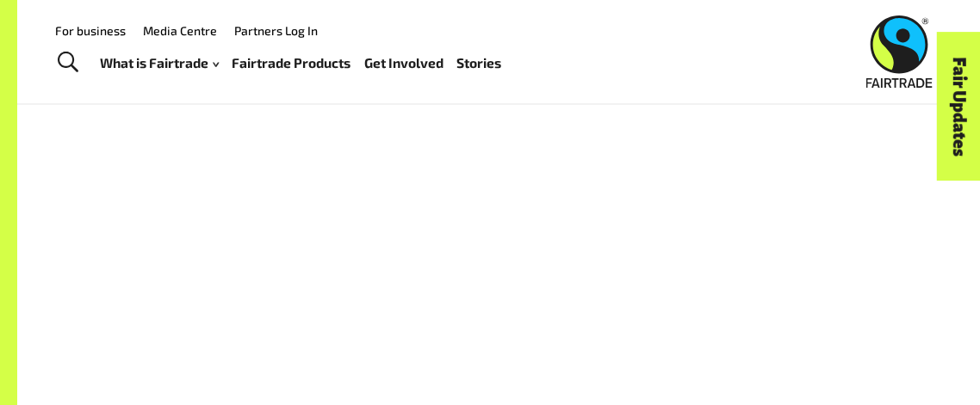 Image resolution: width=980 pixels, height=405 pixels. I want to click on img: Fairtrade Australia New Zealand logo, so click(897, 52).